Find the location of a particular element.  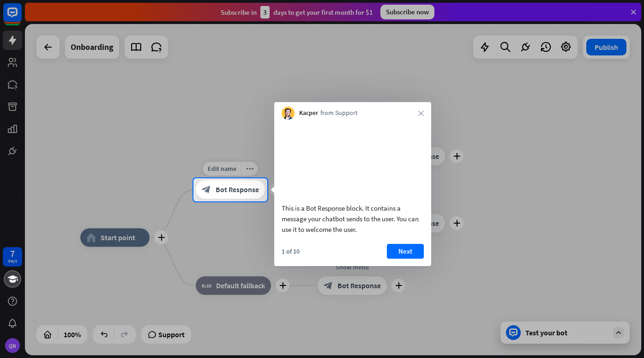

span: Bot Response is located at coordinates (237, 190).